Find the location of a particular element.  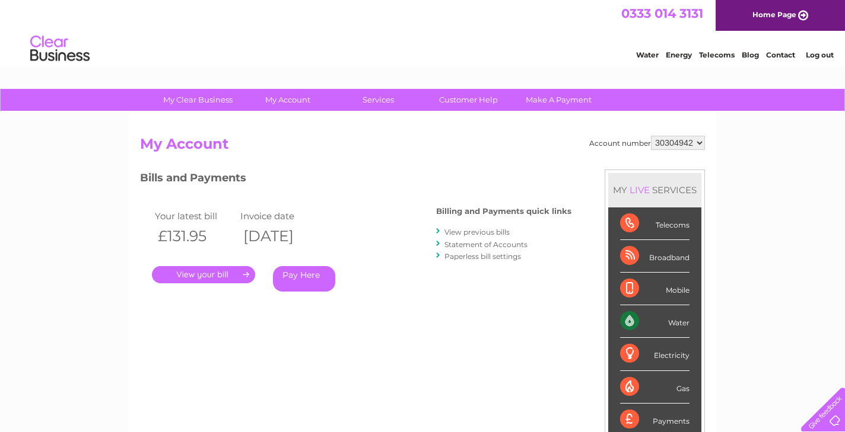

a: Log out is located at coordinates (819, 55).